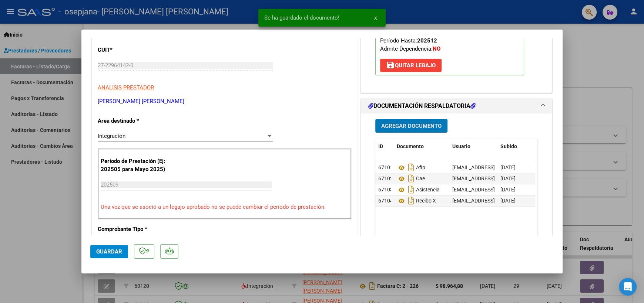  Describe the element at coordinates (138, 165) in the screenshot. I see `p: Período de Prestación (Ej: 202505 para Mayo 2025)` at that location.